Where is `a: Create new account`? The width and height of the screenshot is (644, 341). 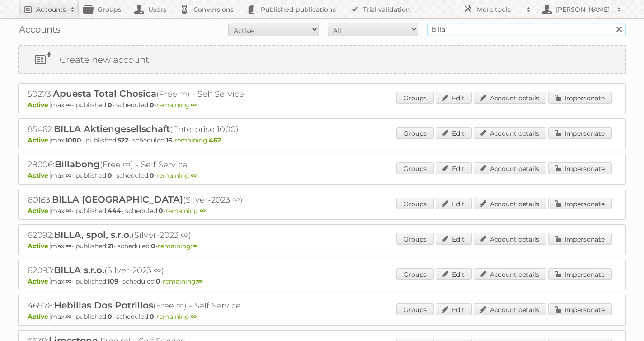
a: Create new account is located at coordinates (322, 60).